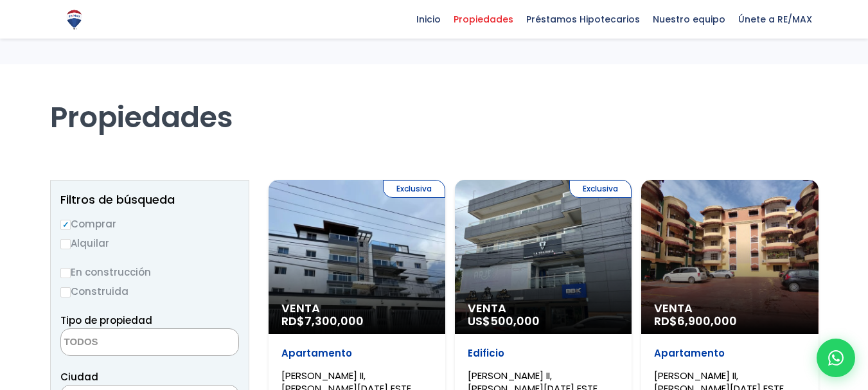  I want to click on span: 7,300,000, so click(334, 320).